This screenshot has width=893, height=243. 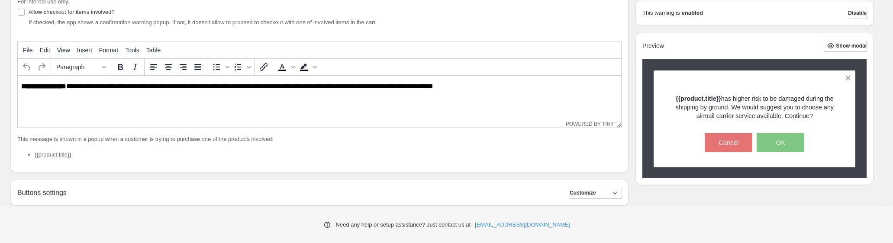 I want to click on div: Text color, so click(x=286, y=67).